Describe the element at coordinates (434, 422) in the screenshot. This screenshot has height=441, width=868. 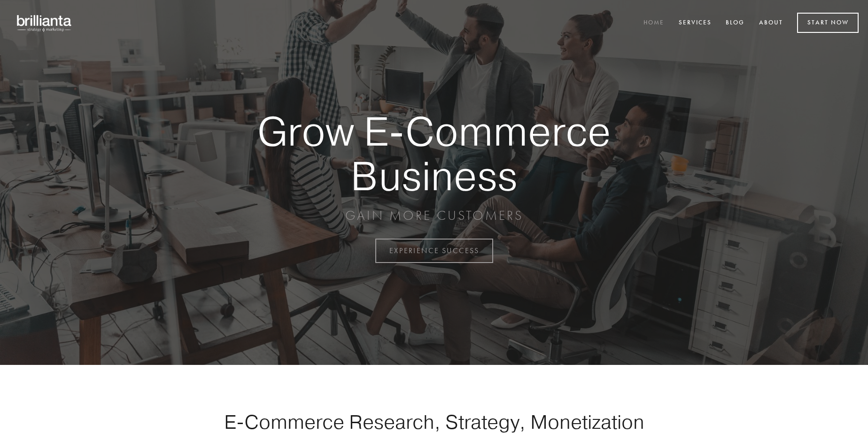
I see `h1: E-Commerce Research, Strategy, Monetization` at that location.